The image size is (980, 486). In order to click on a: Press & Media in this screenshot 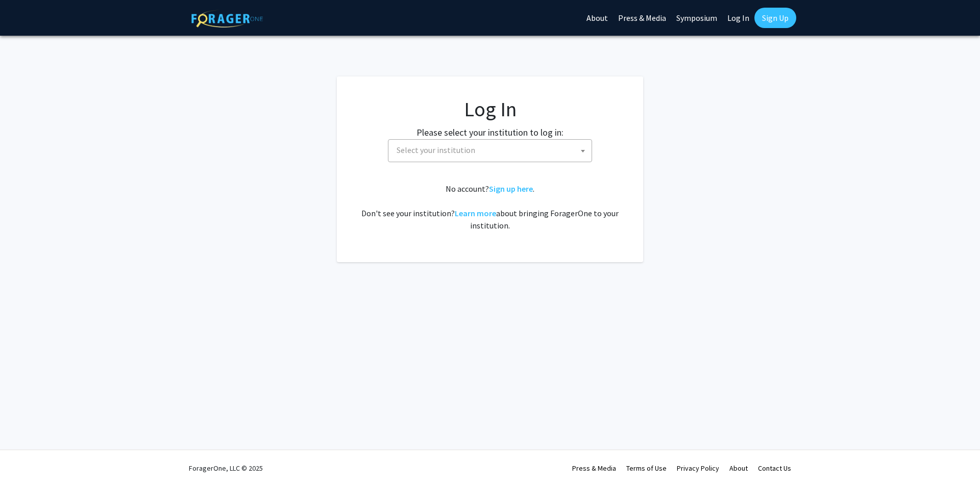, I will do `click(594, 468)`.